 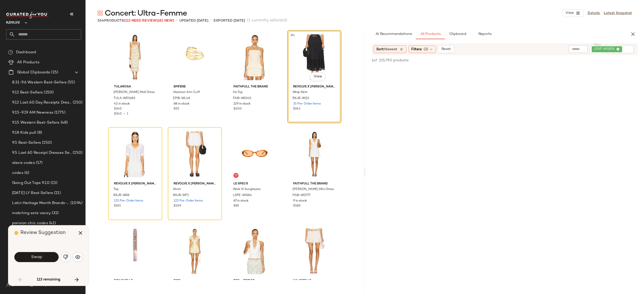 What do you see at coordinates (593, 13) in the screenshot?
I see `a: Details` at bounding box center [593, 13].